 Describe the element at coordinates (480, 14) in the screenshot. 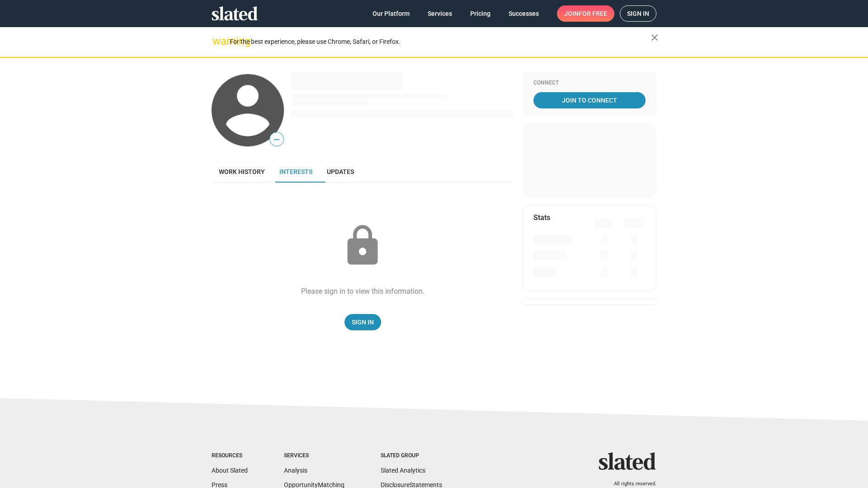

I see `a: Pricing` at that location.